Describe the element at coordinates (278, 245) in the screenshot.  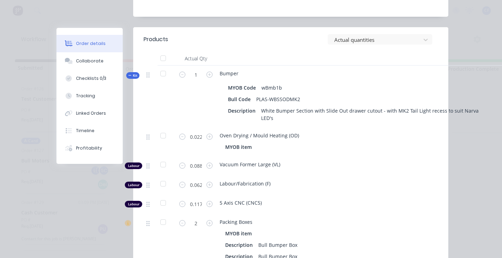
I see `div: Bull Bumper Box` at that location.